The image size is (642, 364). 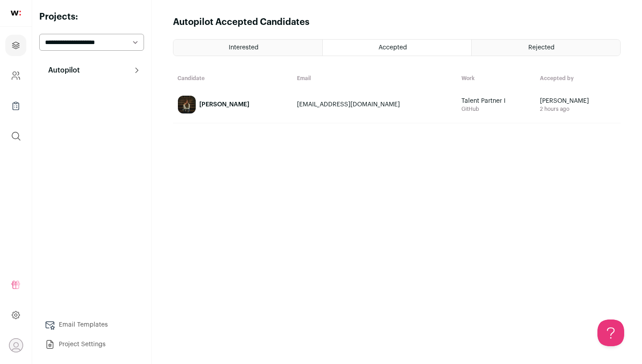 What do you see at coordinates (248, 48) in the screenshot?
I see `a: Interested` at bounding box center [248, 48].